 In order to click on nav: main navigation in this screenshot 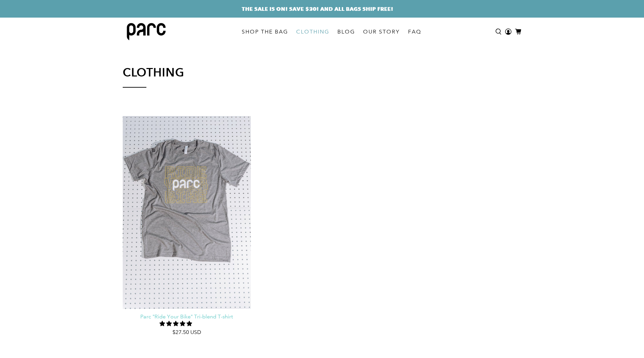, I will do `click(332, 31)`.